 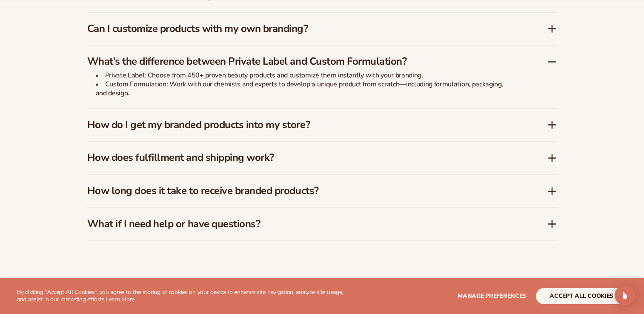 I want to click on p: By clicking "Accept All Cookies", you agree to the storing of cookies on your device to enhance s..., so click(x=183, y=296).